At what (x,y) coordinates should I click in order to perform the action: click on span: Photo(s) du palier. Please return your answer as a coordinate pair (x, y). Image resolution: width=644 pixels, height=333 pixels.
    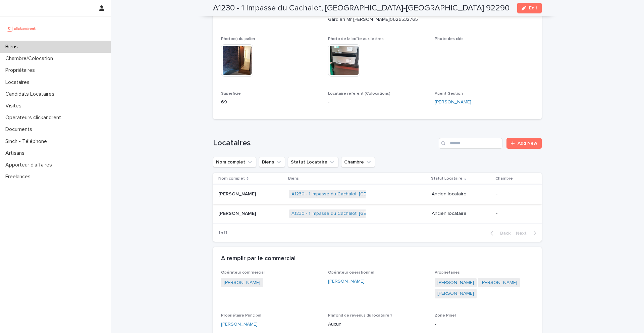
    Looking at the image, I should click on (239, 39).